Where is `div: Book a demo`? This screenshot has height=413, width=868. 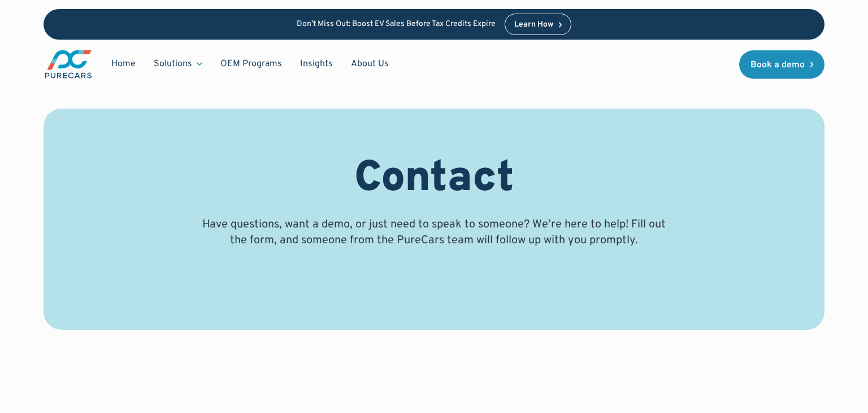 div: Book a demo is located at coordinates (777, 65).